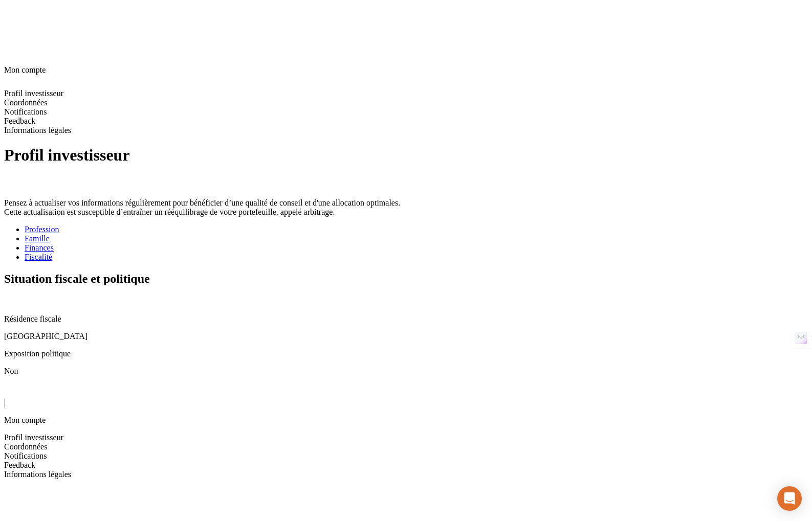  Describe the element at coordinates (406, 319) in the screenshot. I see `p: Résidence fiscale` at that location.